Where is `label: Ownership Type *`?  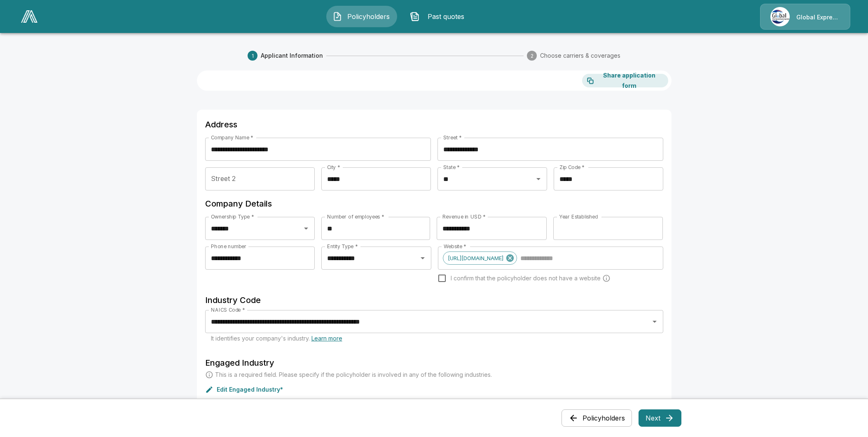 label: Ownership Type * is located at coordinates (232, 216).